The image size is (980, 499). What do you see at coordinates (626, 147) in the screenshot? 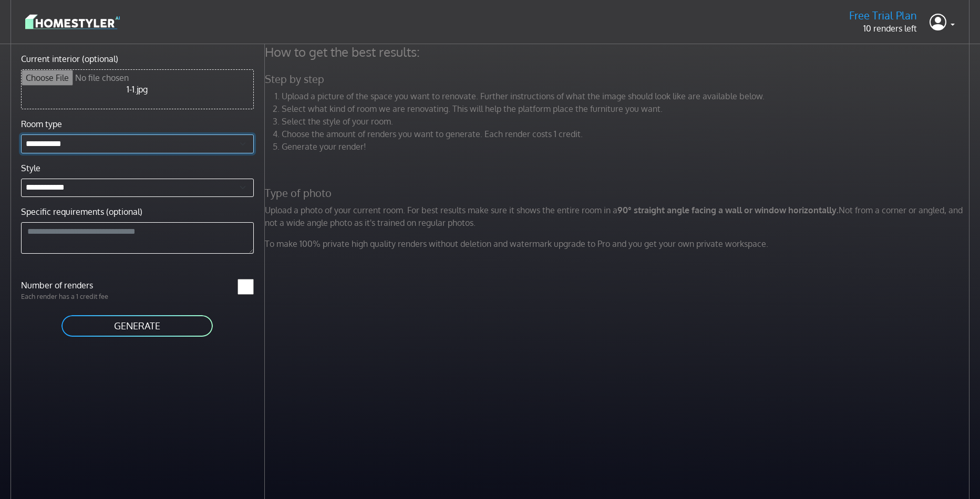
I see `li: Generate your render!` at bounding box center [626, 147].